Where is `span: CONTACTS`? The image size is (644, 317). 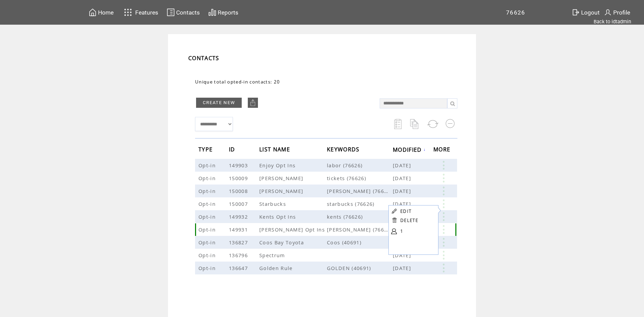 span: CONTACTS is located at coordinates (204, 58).